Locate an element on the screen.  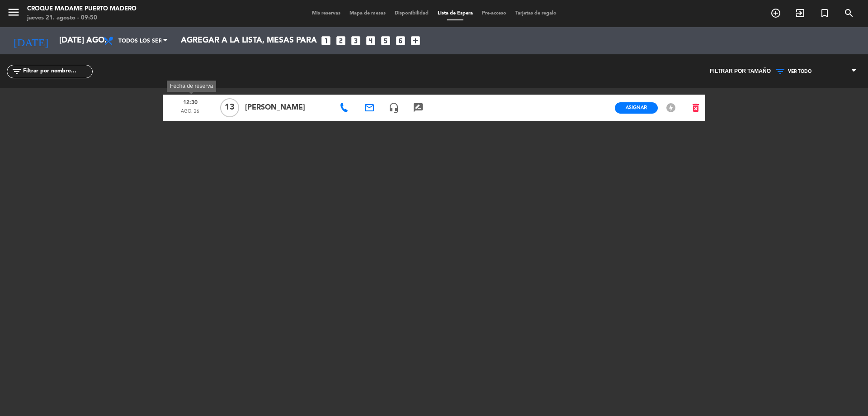
span: Mapa de mesas is located at coordinates (367, 13).